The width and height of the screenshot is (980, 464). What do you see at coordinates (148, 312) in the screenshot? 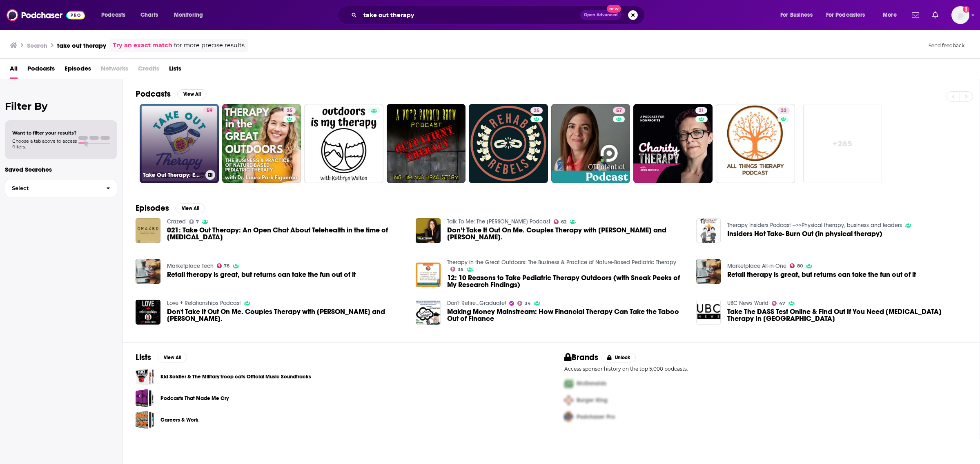
I see `img: Don't Take It Out On Me. Couples Therapy with Abigail and Daniel.` at bounding box center [148, 312].